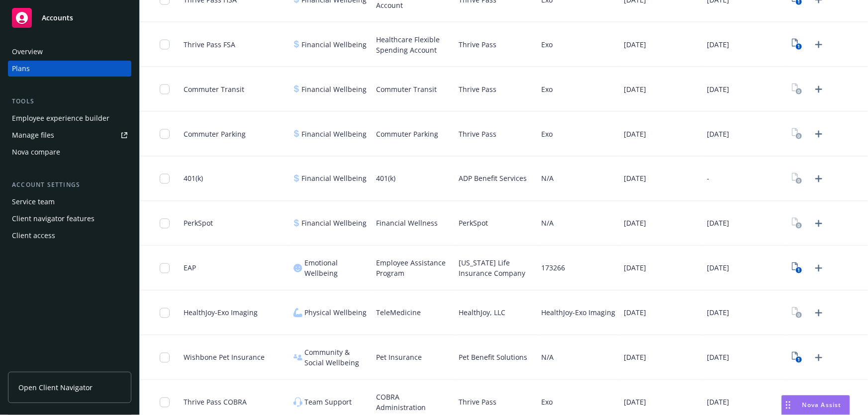  I want to click on div: Overview, so click(28, 52).